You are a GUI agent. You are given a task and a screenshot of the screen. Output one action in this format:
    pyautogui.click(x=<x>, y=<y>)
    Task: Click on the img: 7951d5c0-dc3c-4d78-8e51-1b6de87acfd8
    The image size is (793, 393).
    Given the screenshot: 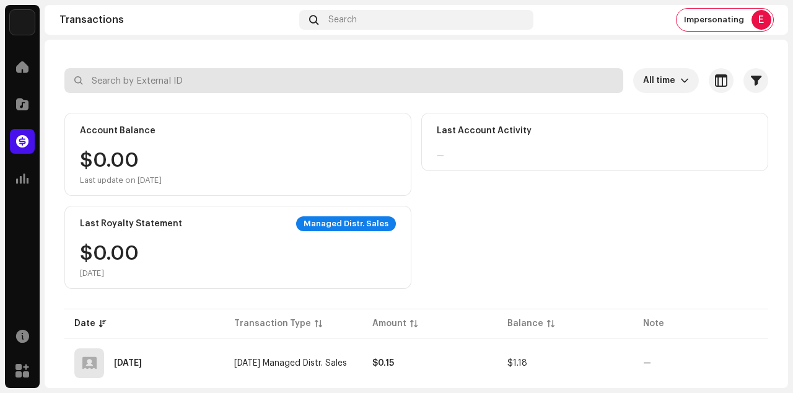 What is the action you would take?
    pyautogui.click(x=22, y=22)
    